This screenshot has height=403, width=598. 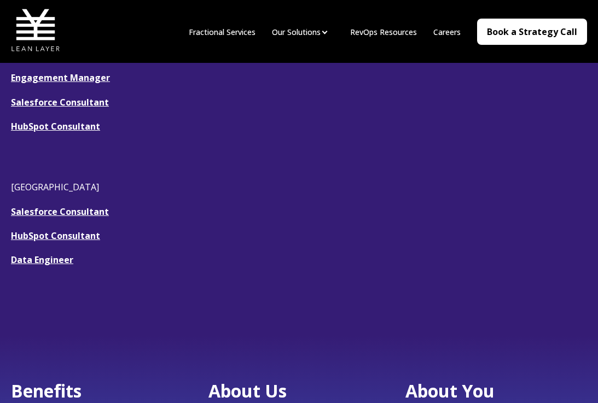 I want to click on a: Book a Strategy Call, so click(x=531, y=32).